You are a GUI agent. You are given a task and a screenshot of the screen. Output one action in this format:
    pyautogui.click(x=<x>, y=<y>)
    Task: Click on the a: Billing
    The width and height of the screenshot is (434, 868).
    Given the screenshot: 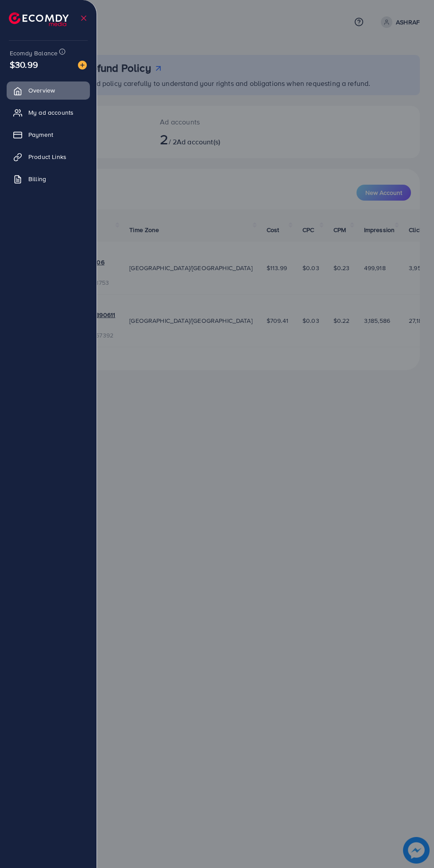 What is the action you would take?
    pyautogui.click(x=48, y=179)
    